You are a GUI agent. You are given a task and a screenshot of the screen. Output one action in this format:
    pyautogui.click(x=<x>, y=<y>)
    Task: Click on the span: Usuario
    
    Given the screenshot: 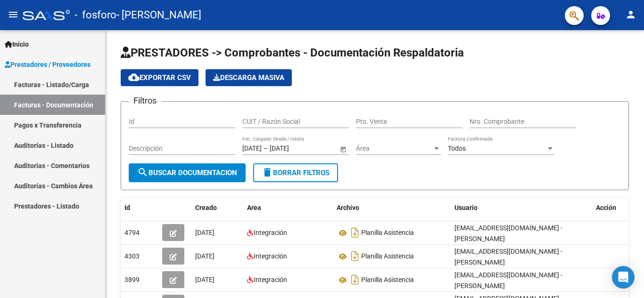 What is the action you would take?
    pyautogui.click(x=466, y=207)
    